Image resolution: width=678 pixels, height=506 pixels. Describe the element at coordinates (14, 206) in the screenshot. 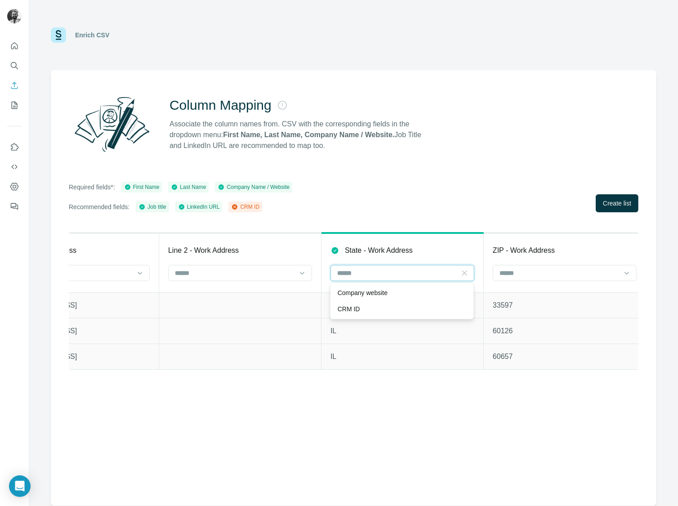

I see `button: Feedback` at that location.